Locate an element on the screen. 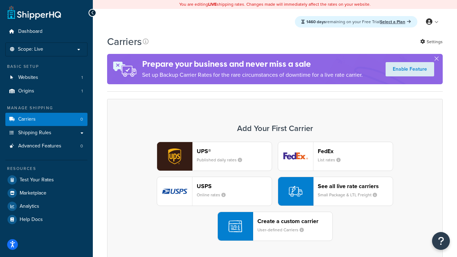 The height and width of the screenshot is (257, 457). a: Dashboard is located at coordinates (46, 31).